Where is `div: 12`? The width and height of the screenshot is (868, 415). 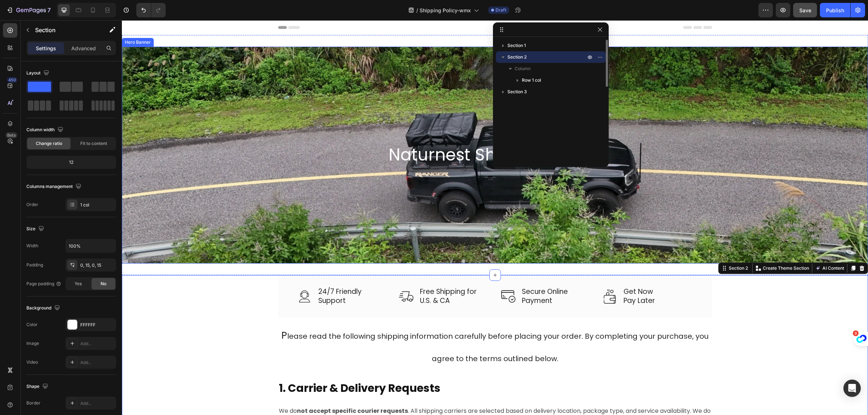 div: 12 is located at coordinates (71, 162).